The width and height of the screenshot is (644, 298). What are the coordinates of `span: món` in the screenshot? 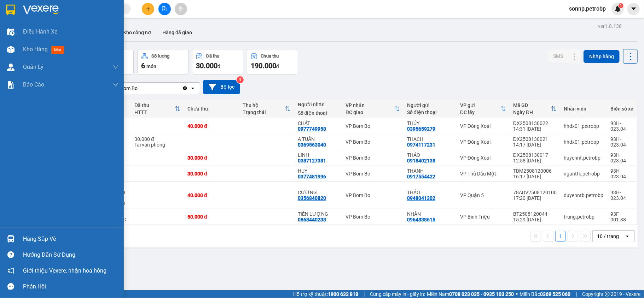 It's located at (152, 66).